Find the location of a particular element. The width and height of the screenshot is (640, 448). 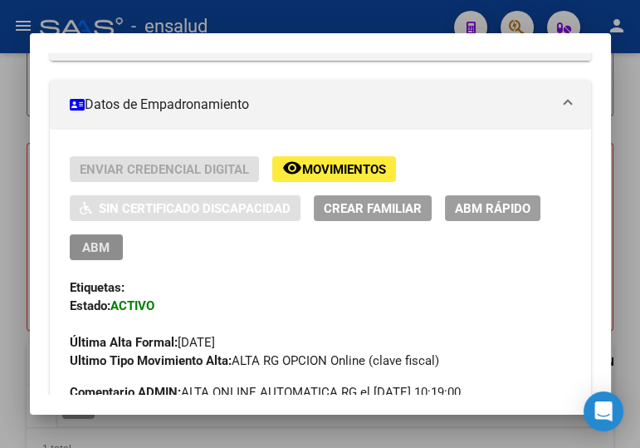

span: ALTA RG OPCION Online (clave fiscal) is located at coordinates (254, 360).